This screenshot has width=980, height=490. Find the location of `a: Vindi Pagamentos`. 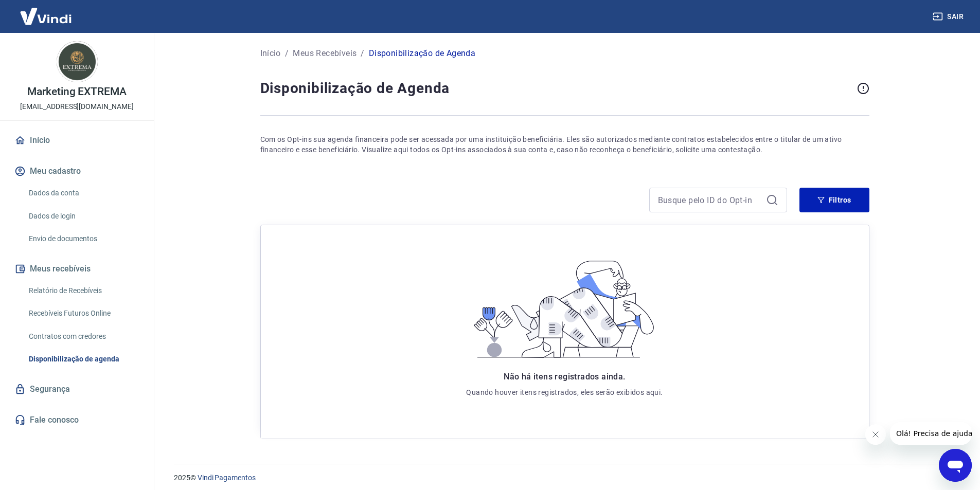

a: Vindi Pagamentos is located at coordinates (227, 478).